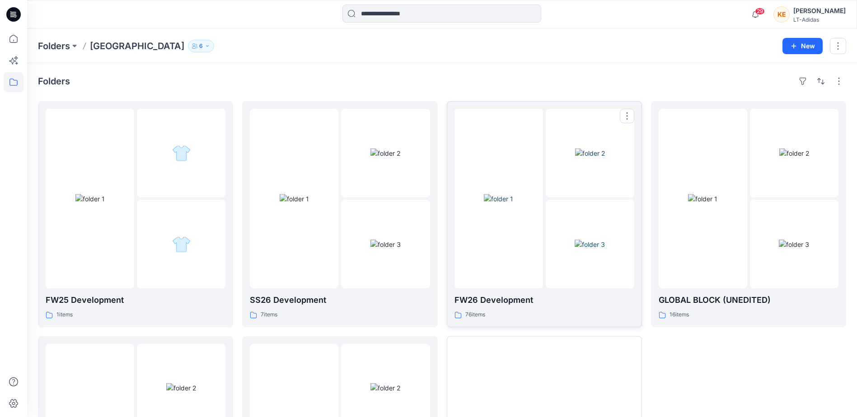 Image resolution: width=857 pixels, height=417 pixels. Describe the element at coordinates (54, 46) in the screenshot. I see `p: Folders` at that location.